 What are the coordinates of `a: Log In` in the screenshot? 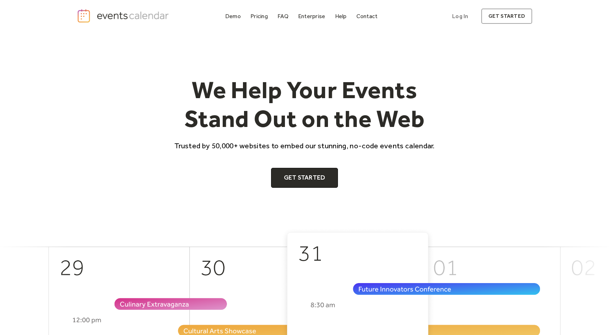 It's located at (460, 16).